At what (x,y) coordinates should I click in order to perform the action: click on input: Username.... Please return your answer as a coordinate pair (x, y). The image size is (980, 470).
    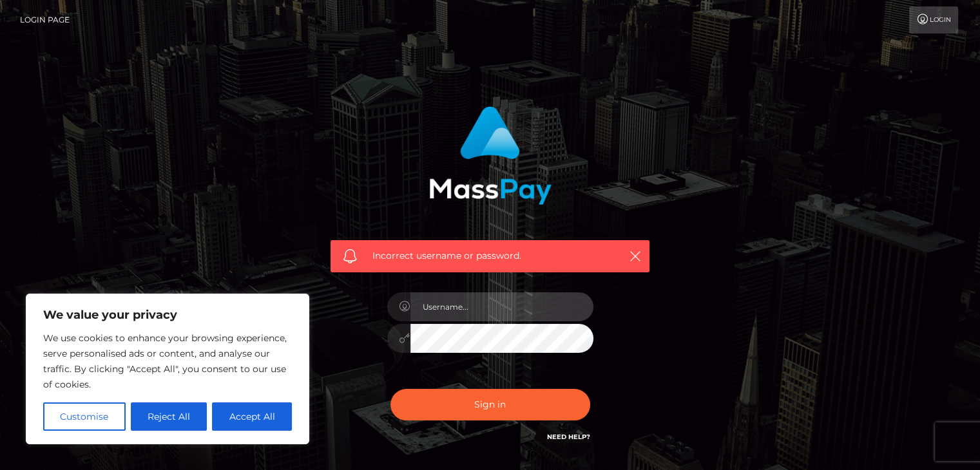
    Looking at the image, I should click on (502, 307).